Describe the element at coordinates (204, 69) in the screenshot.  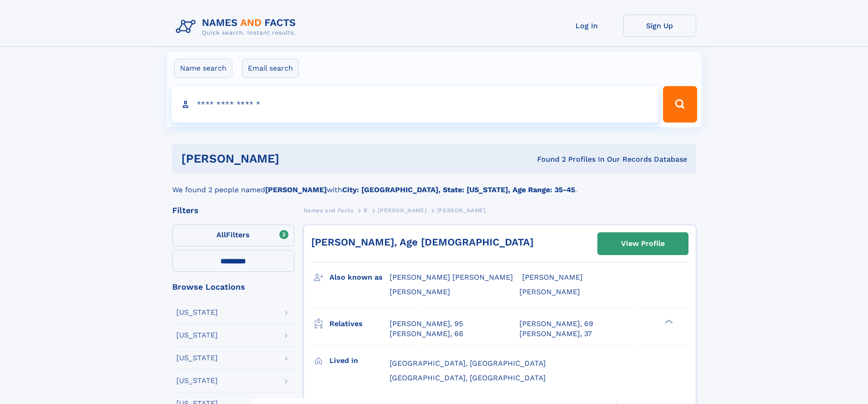
I see `label: Name search` at that location.